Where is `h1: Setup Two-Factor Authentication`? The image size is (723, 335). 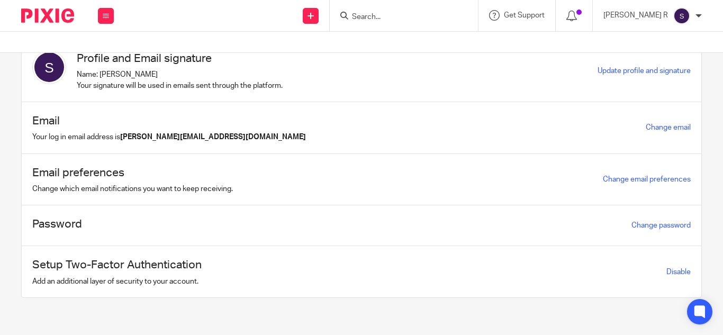 h1: Setup Two-Factor Authentication is located at coordinates (117, 265).